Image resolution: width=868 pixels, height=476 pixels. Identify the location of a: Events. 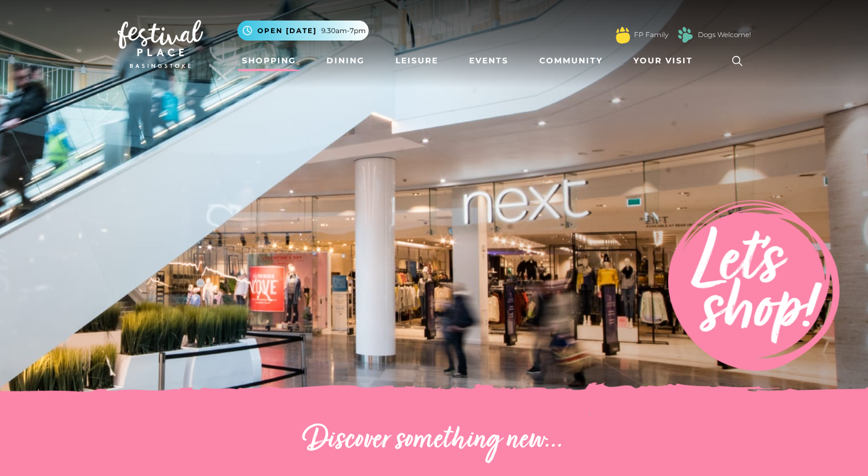
(488, 61).